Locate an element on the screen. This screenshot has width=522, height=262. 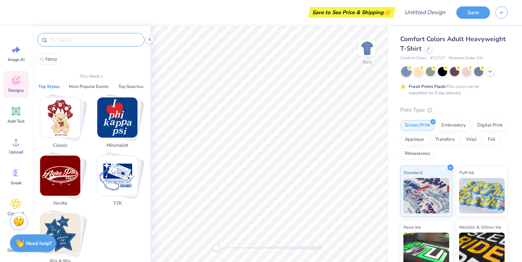
div: Screen Print is located at coordinates (417, 126).